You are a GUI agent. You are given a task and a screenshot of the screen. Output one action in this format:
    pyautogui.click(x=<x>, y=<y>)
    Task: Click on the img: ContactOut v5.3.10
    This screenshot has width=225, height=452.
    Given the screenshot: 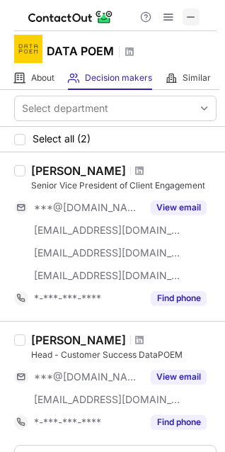 What is the action you would take?
    pyautogui.click(x=71, y=17)
    